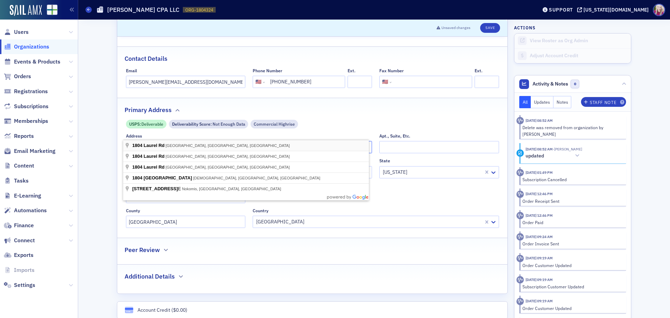 The image size is (670, 318). Describe the element at coordinates (157, 188) in the screenshot. I see `span: E` at that location.